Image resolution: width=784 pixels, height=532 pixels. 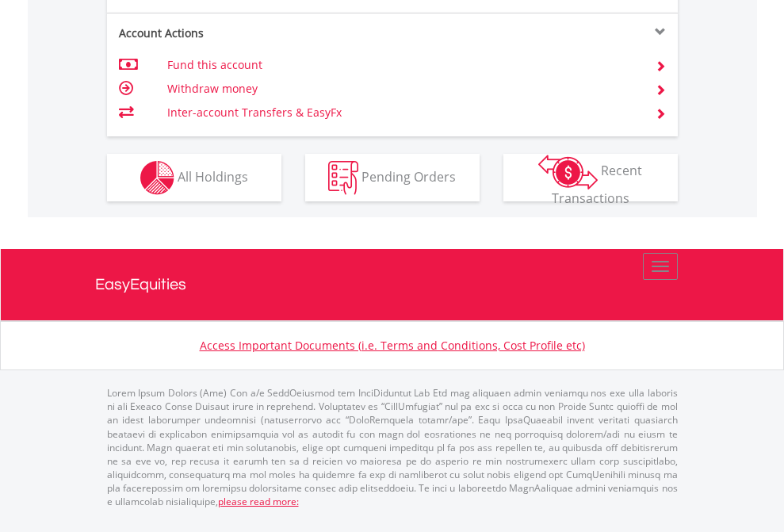 I want to click on td: Inter-account Transfers & EasyFx, so click(x=401, y=112).